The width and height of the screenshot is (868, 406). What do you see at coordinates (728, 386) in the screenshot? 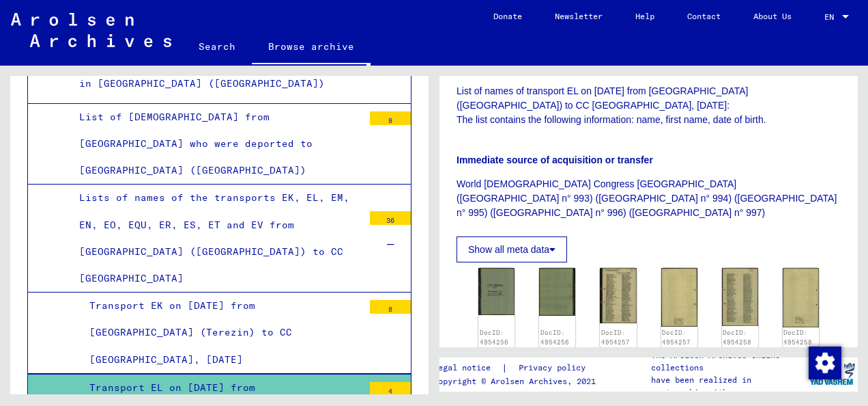
I see `p: have been realized in partnership with` at bounding box center [728, 386].